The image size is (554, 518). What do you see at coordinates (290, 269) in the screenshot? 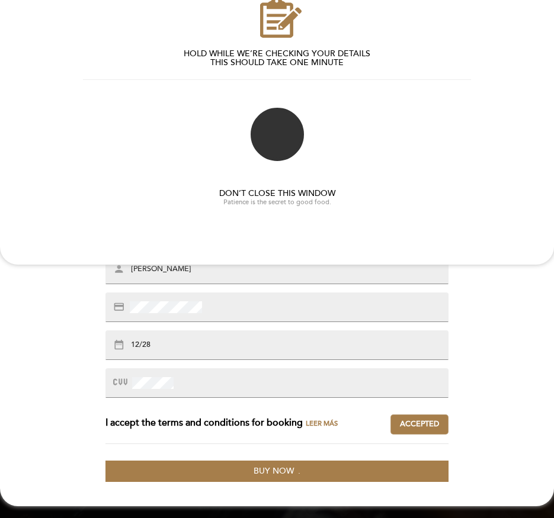
I see `input: Name as printed on card` at bounding box center [290, 269].